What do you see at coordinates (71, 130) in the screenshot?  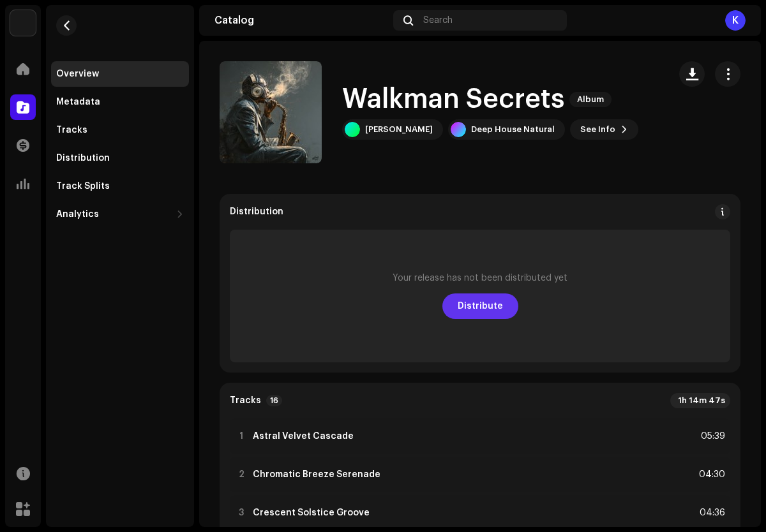 I see `div: Tracks` at bounding box center [71, 130].